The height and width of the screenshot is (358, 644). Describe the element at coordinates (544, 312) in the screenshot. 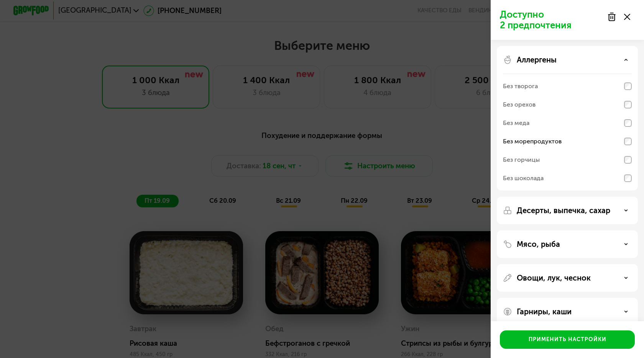

I see `p: Гарниры, каши` at that location.